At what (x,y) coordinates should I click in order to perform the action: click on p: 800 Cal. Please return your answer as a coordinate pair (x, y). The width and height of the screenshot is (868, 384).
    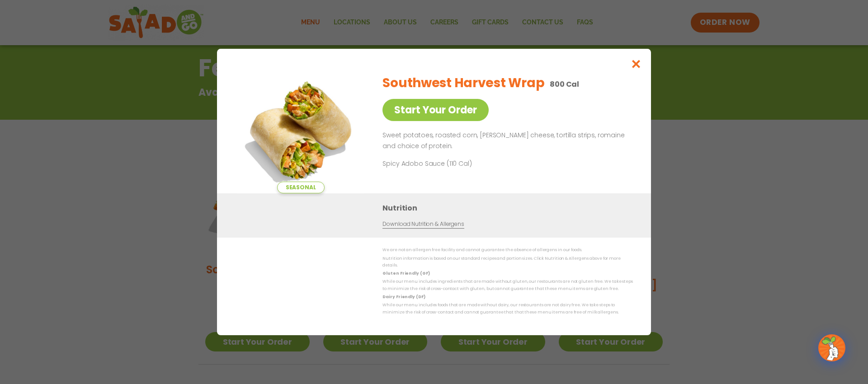
    Looking at the image, I should click on (564, 84).